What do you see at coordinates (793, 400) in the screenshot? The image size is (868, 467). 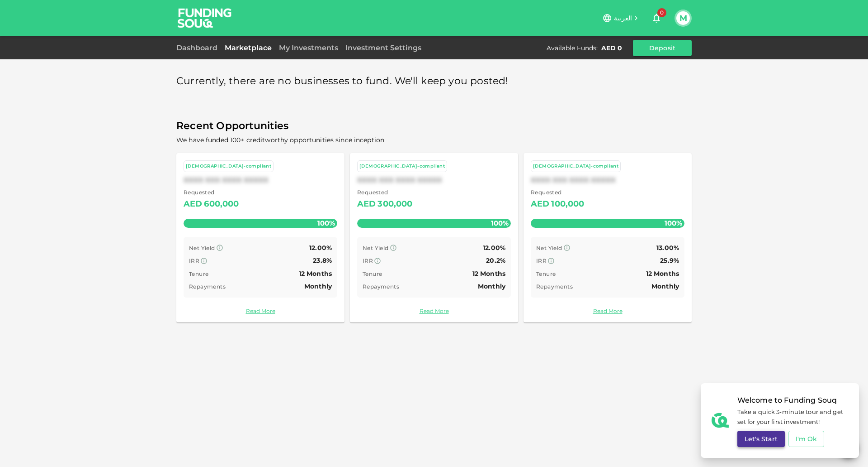 I see `span: Welcome to Funding Souq` at bounding box center [793, 400].